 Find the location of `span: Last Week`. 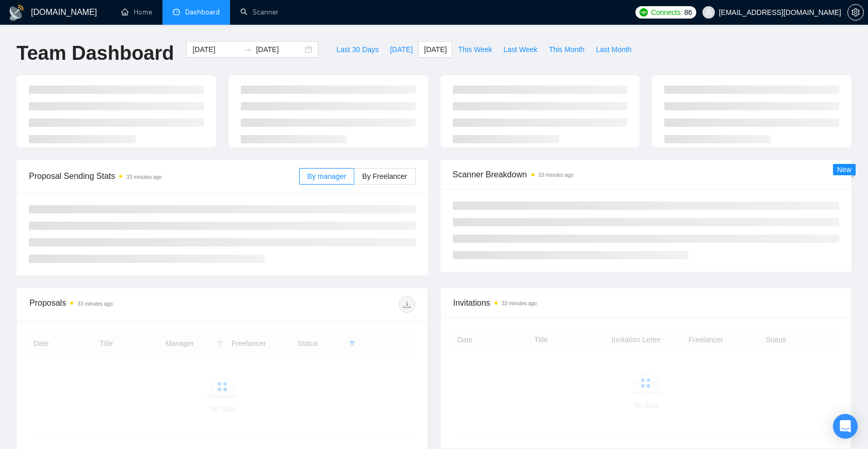

span: Last Week is located at coordinates (521, 49).